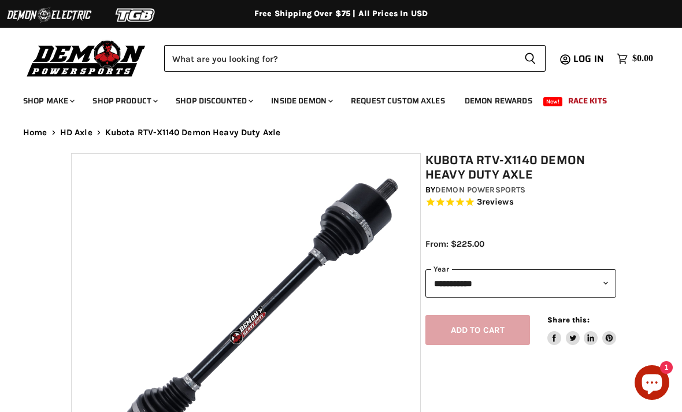 The width and height of the screenshot is (682, 412). What do you see at coordinates (643, 58) in the screenshot?
I see `span: $0.00` at bounding box center [643, 58].